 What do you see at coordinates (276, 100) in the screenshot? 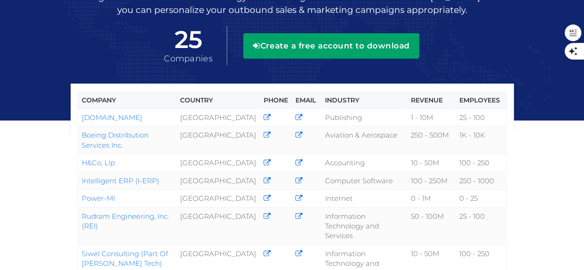
I see `th: Phone` at bounding box center [276, 100].